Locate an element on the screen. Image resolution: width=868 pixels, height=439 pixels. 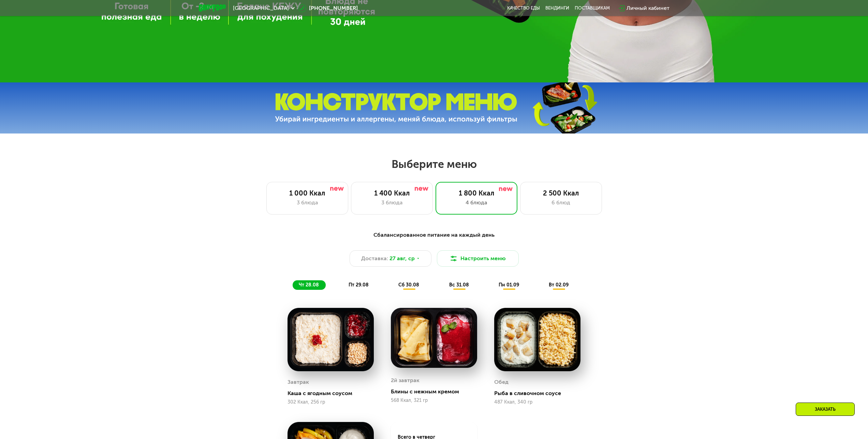
div: поставщикам is located at coordinates (592, 8).